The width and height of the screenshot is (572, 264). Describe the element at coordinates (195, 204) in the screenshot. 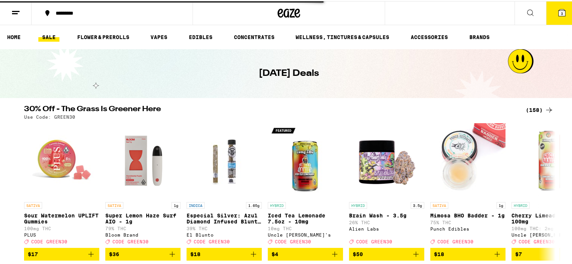

I see `p: INDICA` at that location.